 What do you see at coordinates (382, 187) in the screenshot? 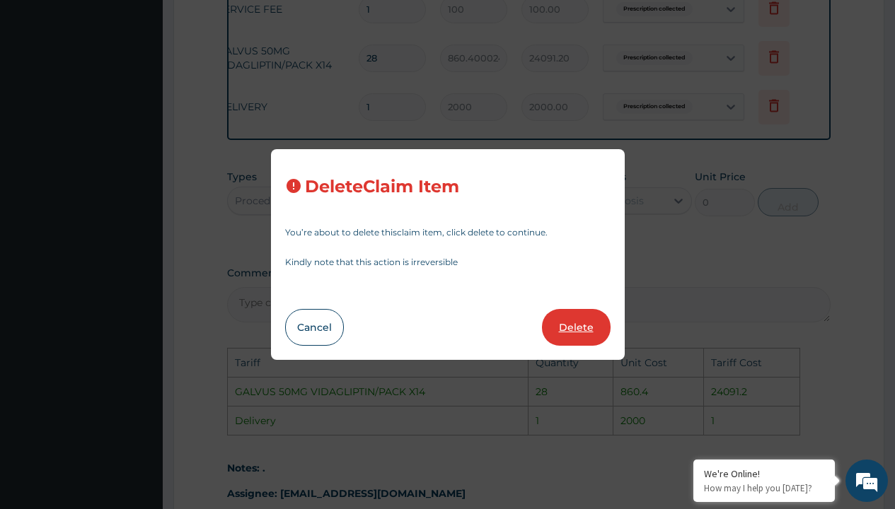
I see `h3: Delete Claim Item` at bounding box center [382, 187].